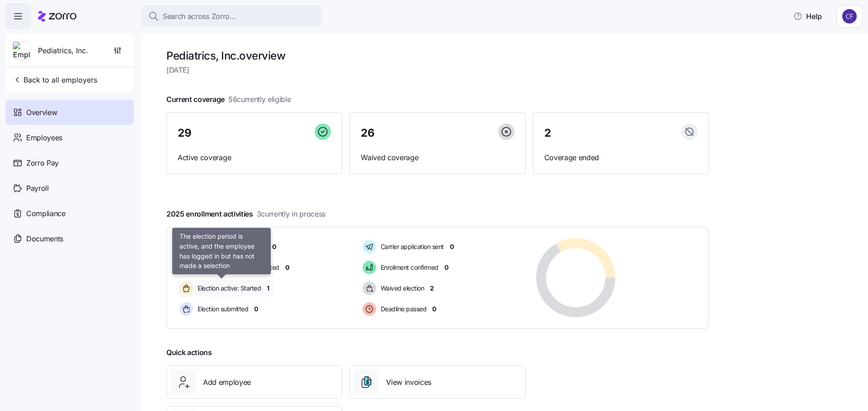 This screenshot has height=411, width=868. Describe the element at coordinates (620, 157) in the screenshot. I see `span: Coverage ended` at that location.